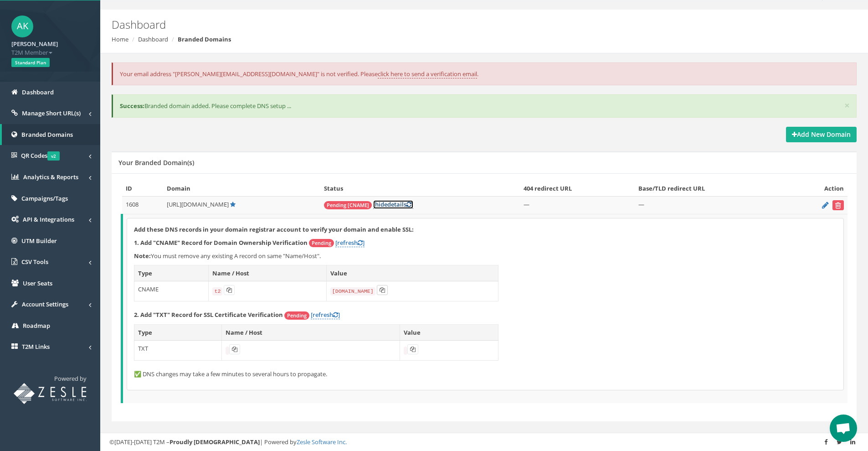 This screenshot has height=451, width=868. What do you see at coordinates (844, 428) in the screenshot?
I see `a: Open chat` at bounding box center [844, 428].